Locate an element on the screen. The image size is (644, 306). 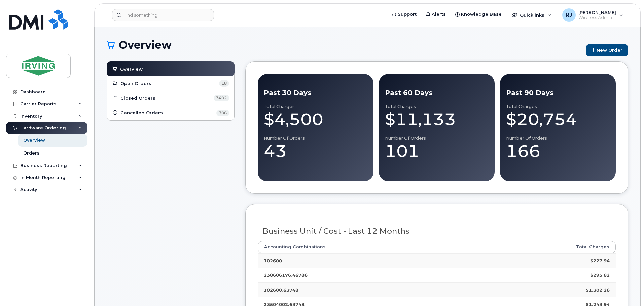
a: New Order is located at coordinates (607, 50).